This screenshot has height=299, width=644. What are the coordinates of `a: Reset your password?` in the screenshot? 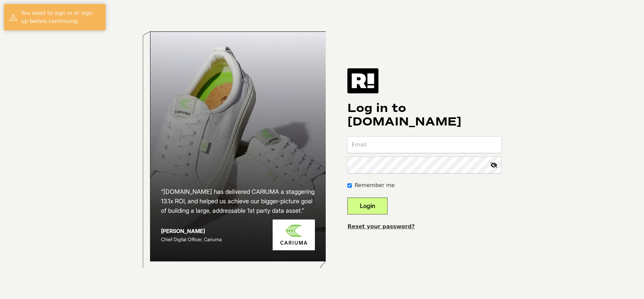 It's located at (381, 226).